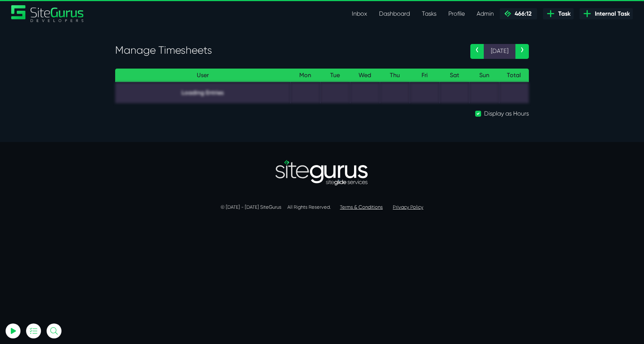 This screenshot has height=344, width=644. What do you see at coordinates (424, 75) in the screenshot?
I see `th: Fri` at bounding box center [424, 75].